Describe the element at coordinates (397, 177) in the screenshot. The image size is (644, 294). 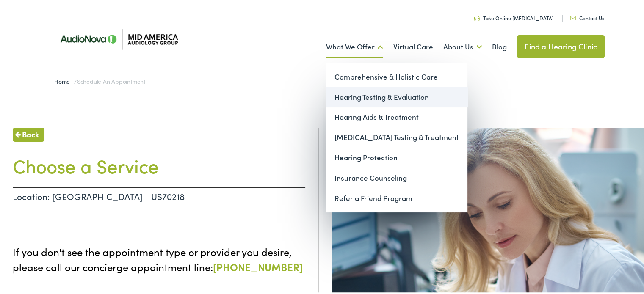
I see `a: Insurance Counseling` at that location.